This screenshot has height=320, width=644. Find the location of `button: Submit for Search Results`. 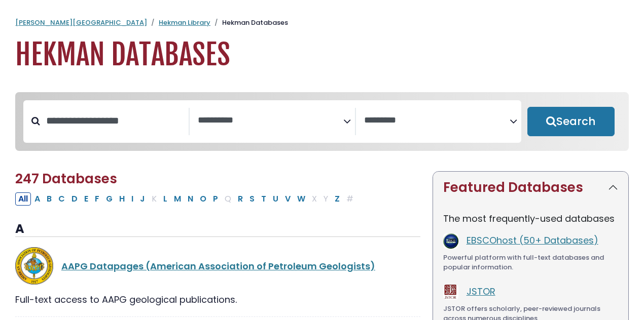

button: Submit for Search Results is located at coordinates (571, 122).